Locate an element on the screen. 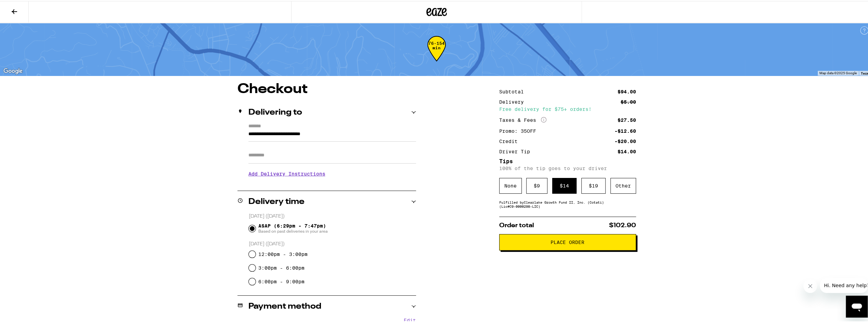 This screenshot has width=868, height=322. h2: Payment method is located at coordinates (285, 306).